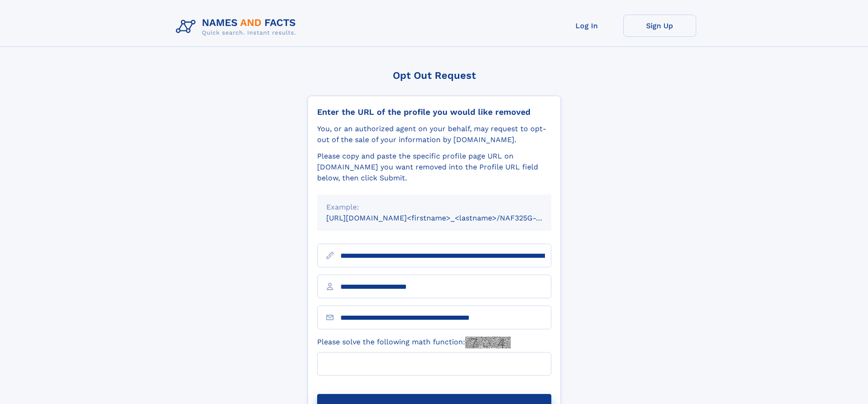  Describe the element at coordinates (586, 26) in the screenshot. I see `a: Log In` at that location.